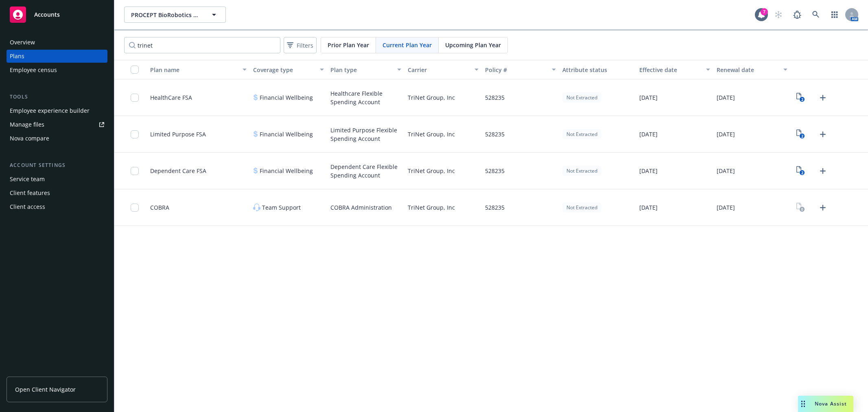  I want to click on div: Employee census, so click(34, 70).